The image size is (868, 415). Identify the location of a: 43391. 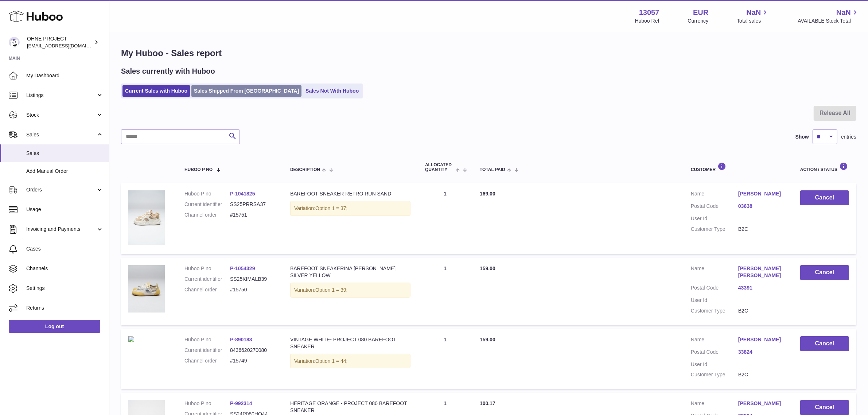
(762, 288).